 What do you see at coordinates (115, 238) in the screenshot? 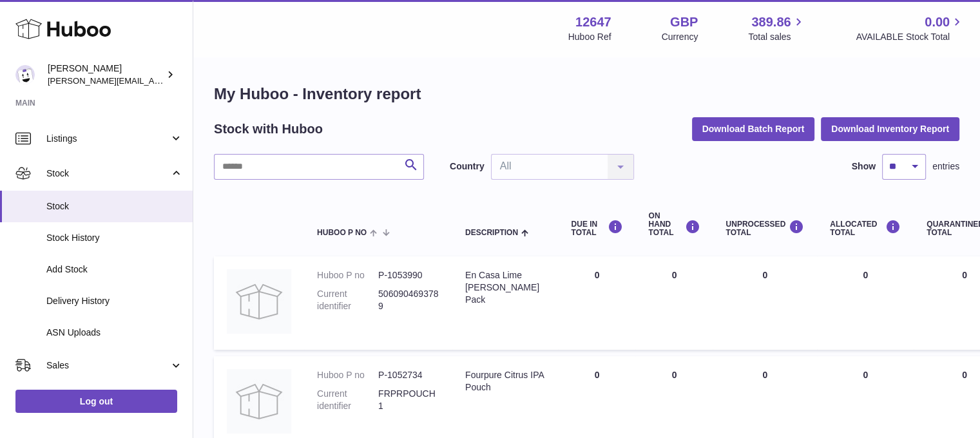
I see `span: Stock History` at bounding box center [115, 238].